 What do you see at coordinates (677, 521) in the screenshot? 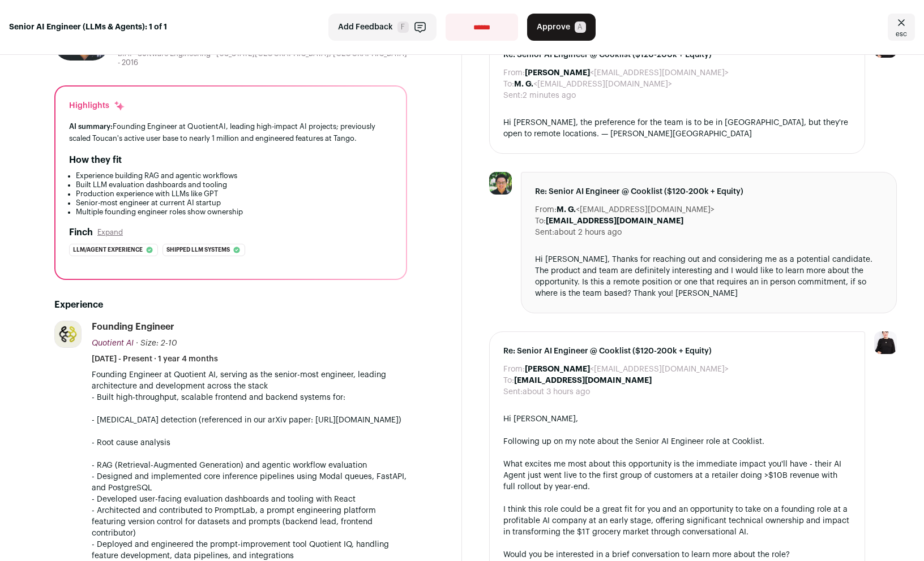
I see `div: I think this role could be a great fit for you and an opportunity to take on a founding role at a...` at bounding box center [677, 521].